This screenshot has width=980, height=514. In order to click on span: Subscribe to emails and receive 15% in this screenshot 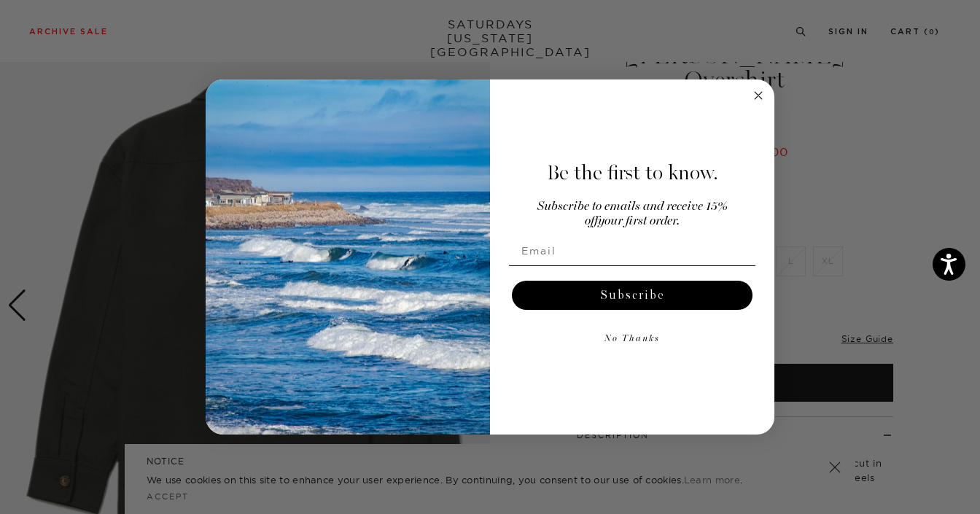, I will do `click(632, 207)`.